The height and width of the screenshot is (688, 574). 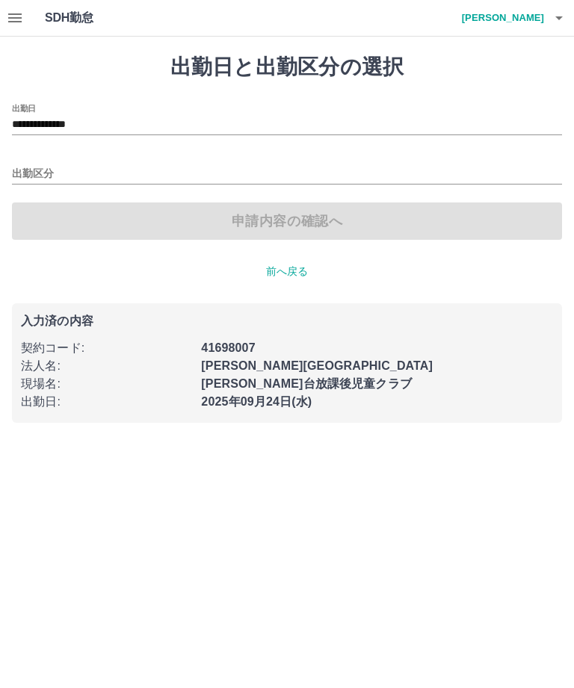 What do you see at coordinates (256, 401) in the screenshot?
I see `b: 2025年09月24日(水)` at bounding box center [256, 401].